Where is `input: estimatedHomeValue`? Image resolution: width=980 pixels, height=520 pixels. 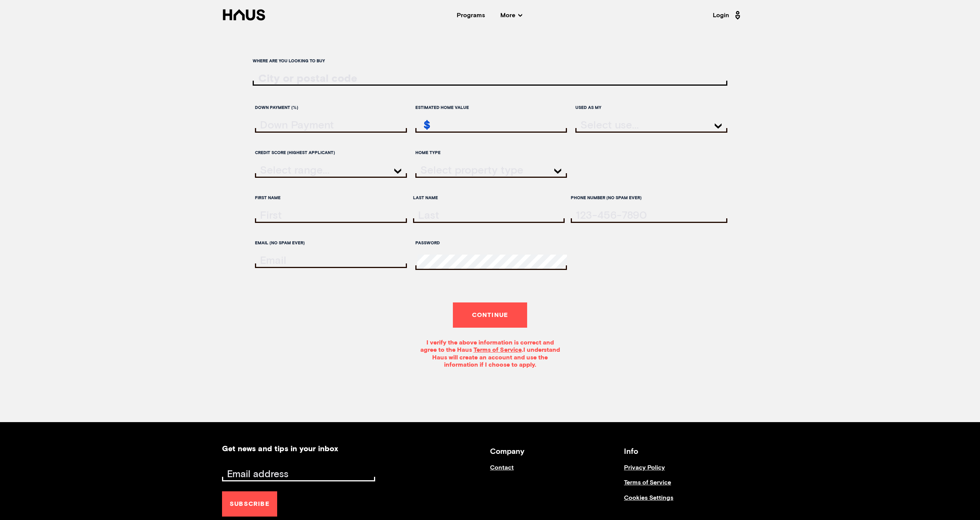
input: estimatedHomeValue is located at coordinates (492, 125).